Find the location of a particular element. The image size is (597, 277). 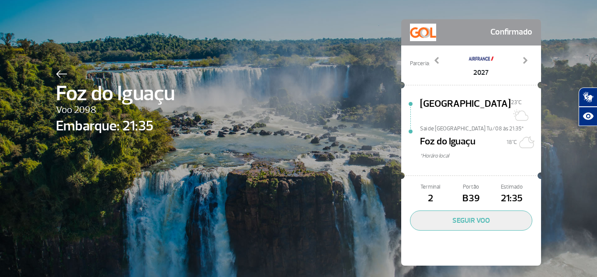

span: Estimado is located at coordinates (512, 187).